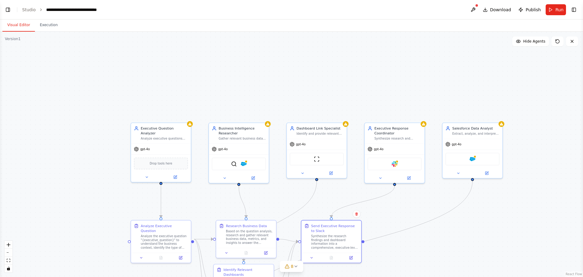 The image size is (583, 277). What do you see at coordinates (335, 228) in the screenshot?
I see `div: Send Executive Response to Slack` at bounding box center [335, 228].